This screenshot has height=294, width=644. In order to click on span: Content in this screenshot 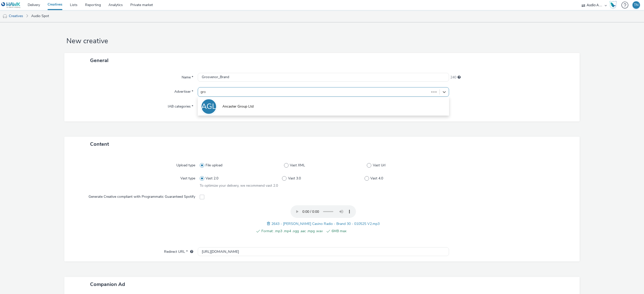, I will do `click(99, 144)`.